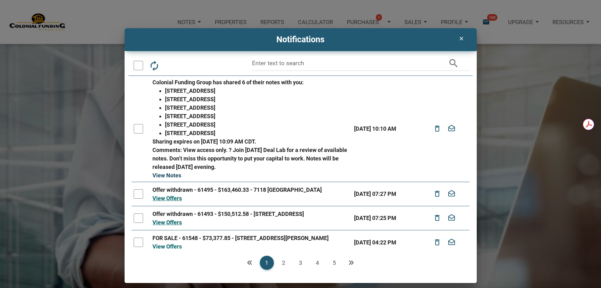 This screenshot has height=288, width=601. What do you see at coordinates (334, 262) in the screenshot?
I see `a: 5` at bounding box center [334, 262].